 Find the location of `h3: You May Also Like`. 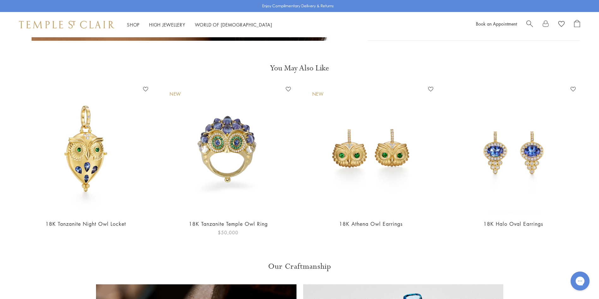

h3: You May Also Like is located at coordinates (299, 68).